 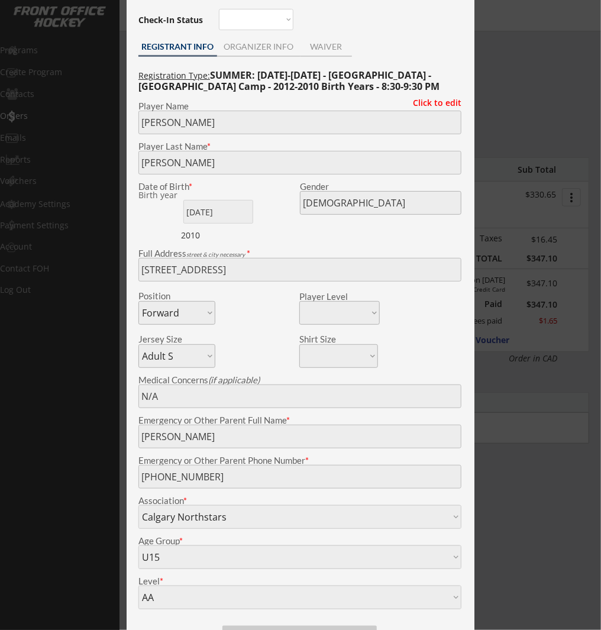 I want to click on em: (if applicable), so click(x=234, y=380).